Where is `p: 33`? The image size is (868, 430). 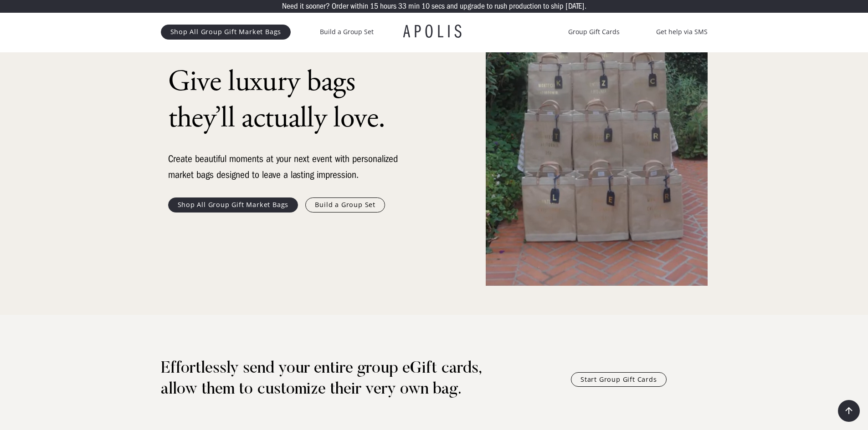
p: 33 is located at coordinates (402, 7).